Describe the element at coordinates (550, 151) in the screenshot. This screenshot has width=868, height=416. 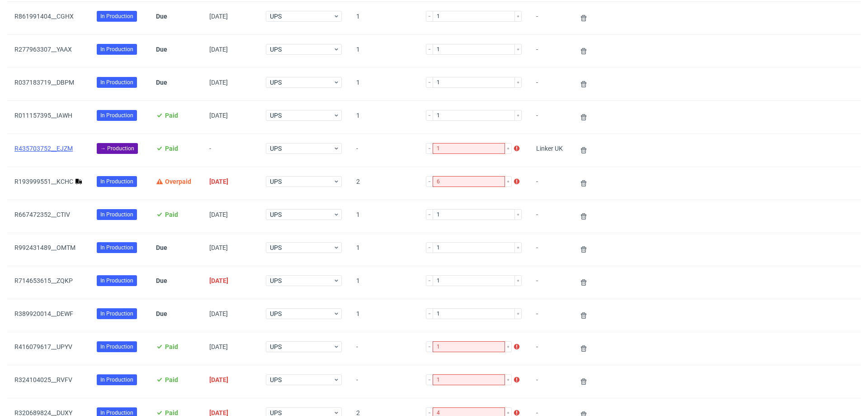
I see `span: Linker UK` at that location.